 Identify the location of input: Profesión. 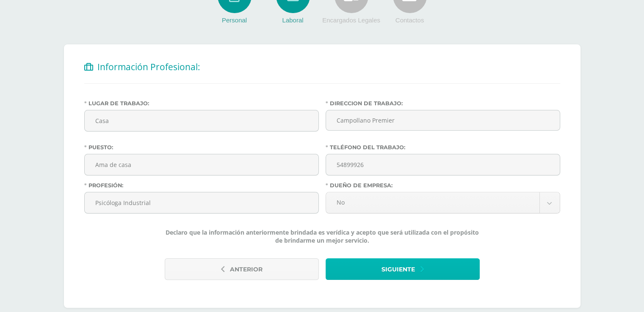
(201, 203).